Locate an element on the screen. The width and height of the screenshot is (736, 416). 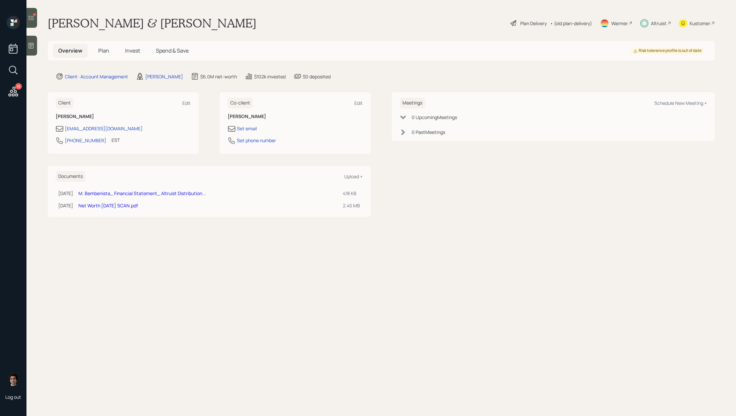
div: Kustomer is located at coordinates (700, 23).